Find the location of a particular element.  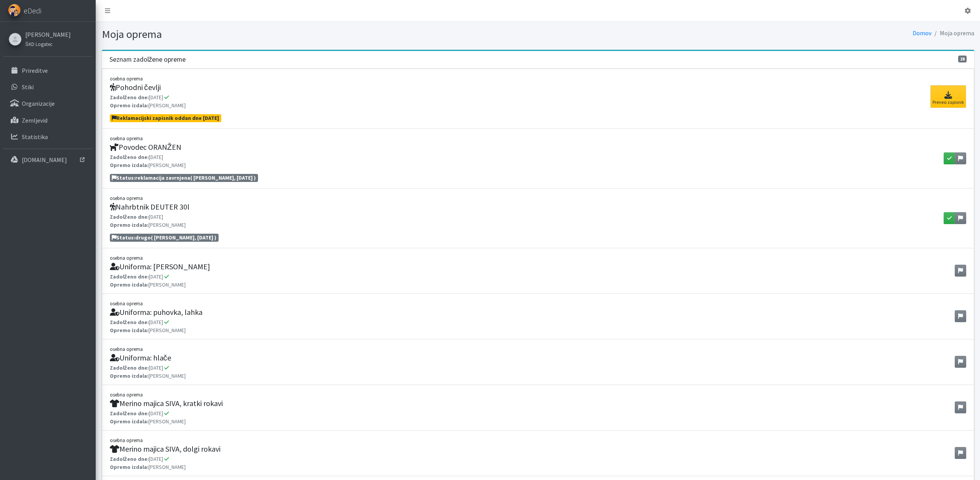

h3: Seznam zadolžene opreme is located at coordinates (148, 59).